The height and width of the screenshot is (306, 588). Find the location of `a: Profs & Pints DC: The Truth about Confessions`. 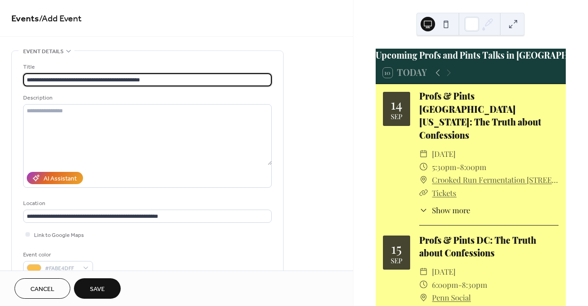

a: Profs & Pints DC: The Truth about Confessions is located at coordinates (478, 246).